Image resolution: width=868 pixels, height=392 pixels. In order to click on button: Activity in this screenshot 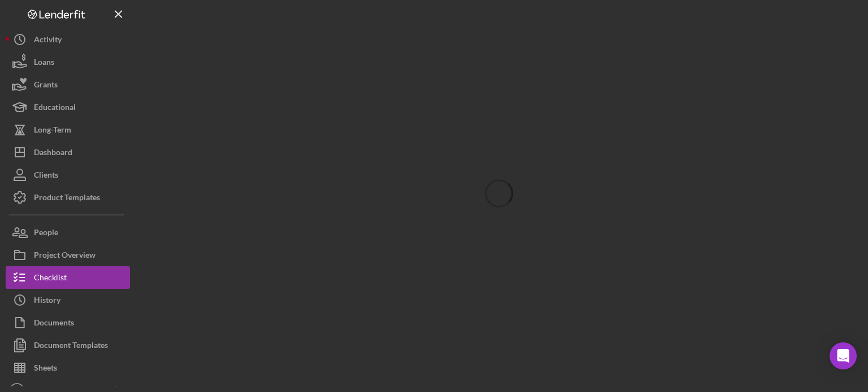, I will do `click(68, 39)`.